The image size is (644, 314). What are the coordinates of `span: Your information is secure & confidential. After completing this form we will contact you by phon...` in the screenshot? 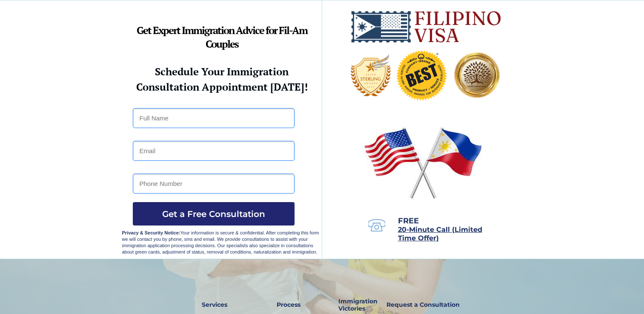 It's located at (220, 242).